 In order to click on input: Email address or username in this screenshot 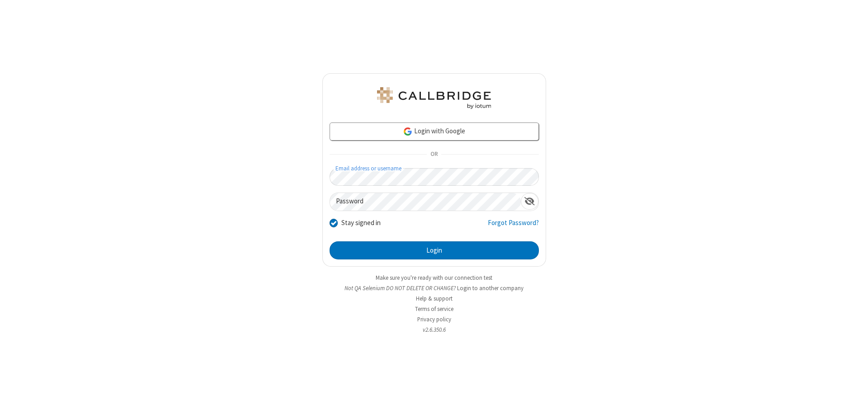, I will do `click(434, 176)`.